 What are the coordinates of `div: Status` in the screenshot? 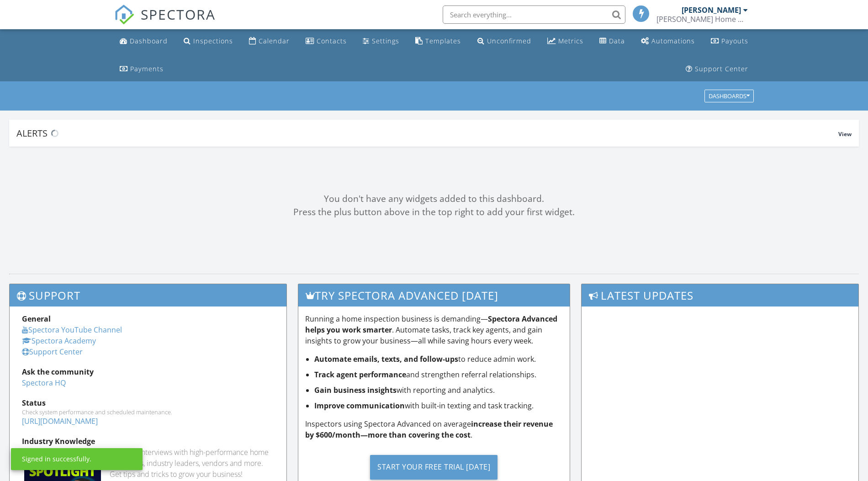 It's located at (148, 403).